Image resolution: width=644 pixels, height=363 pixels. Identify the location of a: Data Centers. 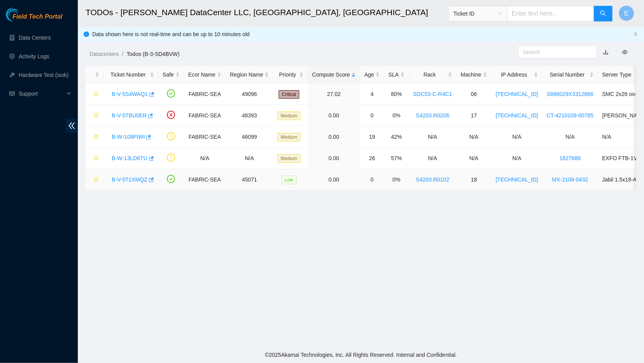
(35, 38).